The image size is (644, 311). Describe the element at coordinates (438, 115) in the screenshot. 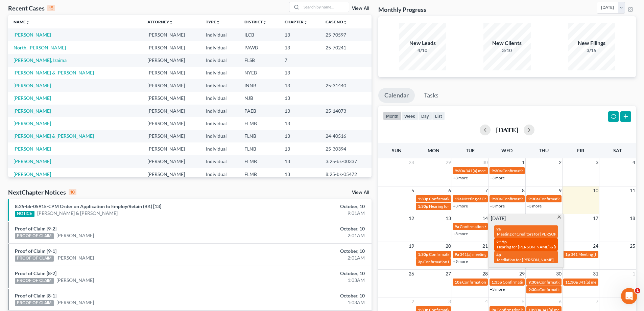

I see `button: list` at that location.